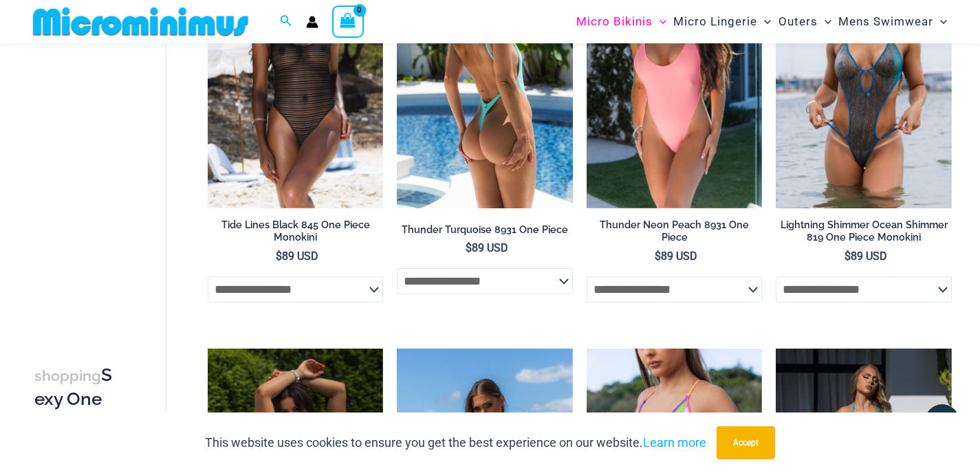  What do you see at coordinates (805, 21) in the screenshot?
I see `a: OutersMenu ToggleMenu Toggle` at bounding box center [805, 21].